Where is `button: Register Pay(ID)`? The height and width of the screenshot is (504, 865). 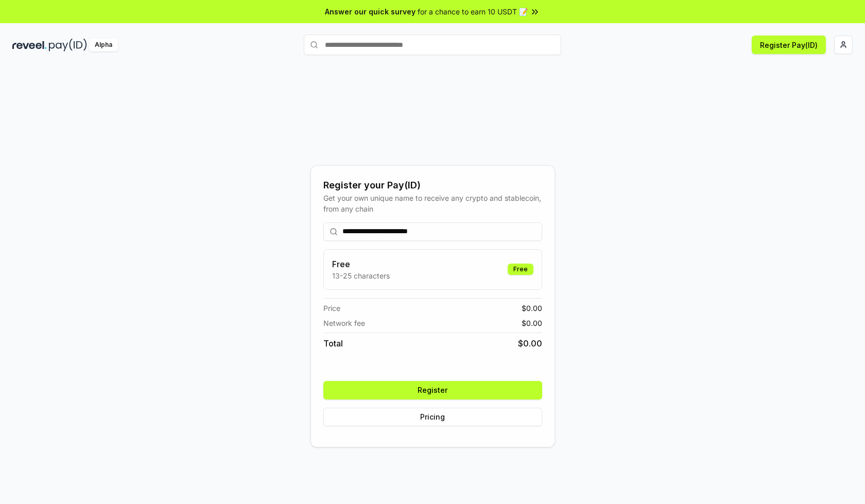
button: Register Pay(ID) is located at coordinates (789, 45).